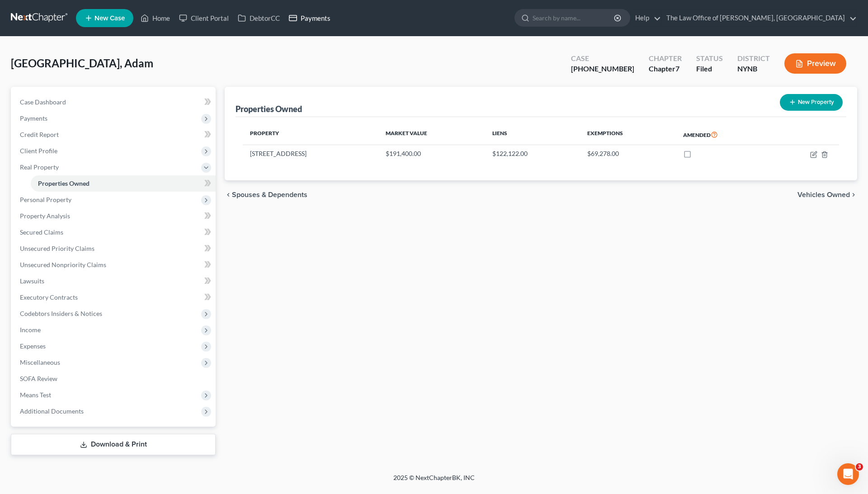  Describe the element at coordinates (823, 195) in the screenshot. I see `span: Vehicles Owned` at that location.